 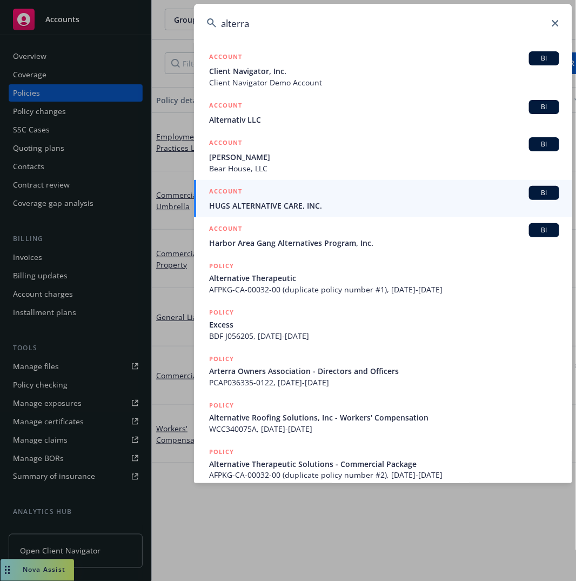 What do you see at coordinates (384, 243) in the screenshot?
I see `span: Harbor Area Gang Alternatives Program, Inc.` at bounding box center [384, 243].